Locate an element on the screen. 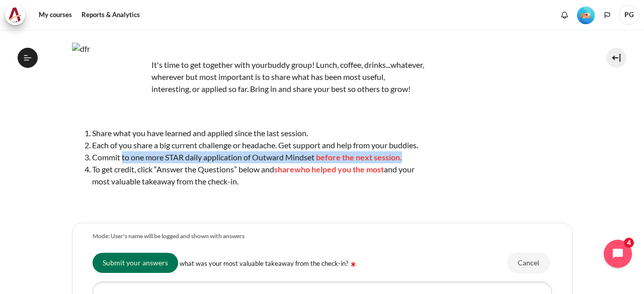 This screenshot has width=644, height=294. div: Mode: User's name will be logged and shown with answers is located at coordinates (168, 236).